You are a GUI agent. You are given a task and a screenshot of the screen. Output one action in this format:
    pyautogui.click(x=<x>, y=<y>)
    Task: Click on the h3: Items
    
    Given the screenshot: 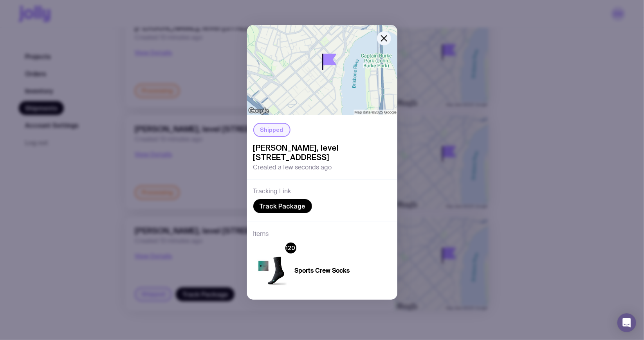 What is the action you would take?
    pyautogui.click(x=261, y=234)
    